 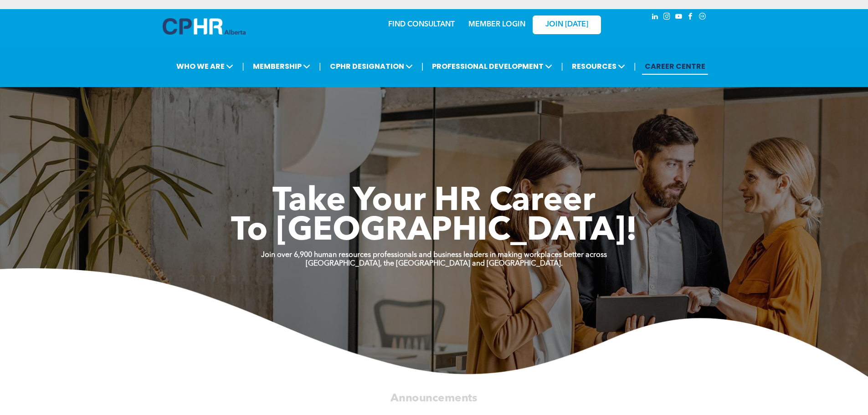 I want to click on span: Take Your HR Career, so click(x=434, y=202).